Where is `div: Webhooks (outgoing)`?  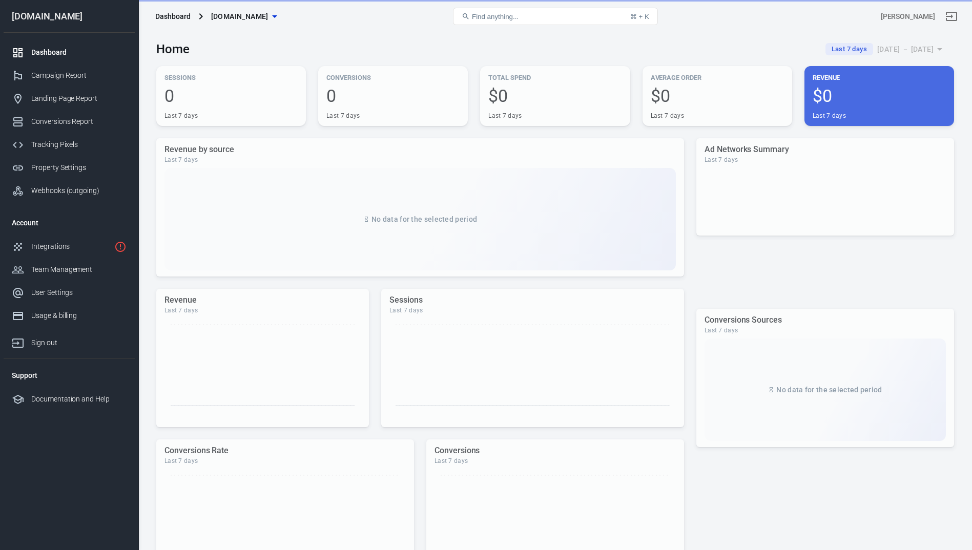 div: Webhooks (outgoing) is located at coordinates (79, 191).